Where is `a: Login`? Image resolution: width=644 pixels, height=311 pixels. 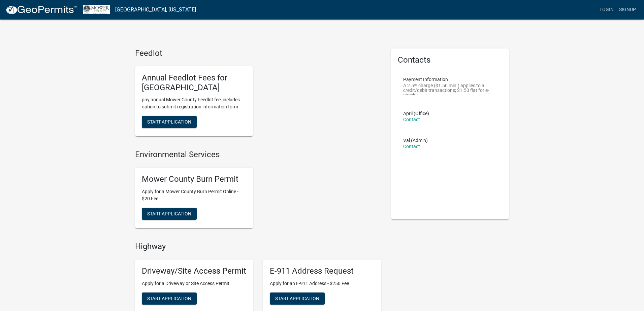
a: Login is located at coordinates (606, 10).